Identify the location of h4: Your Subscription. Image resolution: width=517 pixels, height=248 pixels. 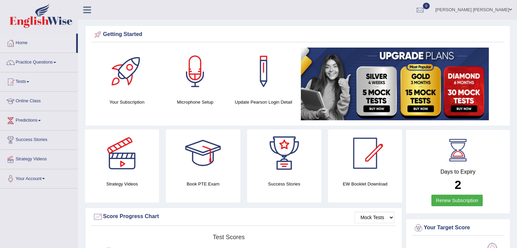
(127, 102).